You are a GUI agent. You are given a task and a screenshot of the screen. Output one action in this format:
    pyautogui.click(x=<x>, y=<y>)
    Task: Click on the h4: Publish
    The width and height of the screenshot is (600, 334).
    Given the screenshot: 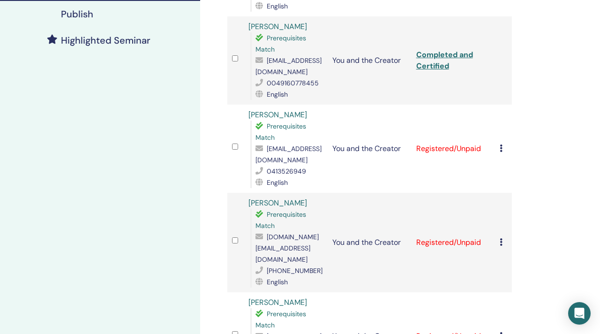 What is the action you would take?
    pyautogui.click(x=77, y=14)
    